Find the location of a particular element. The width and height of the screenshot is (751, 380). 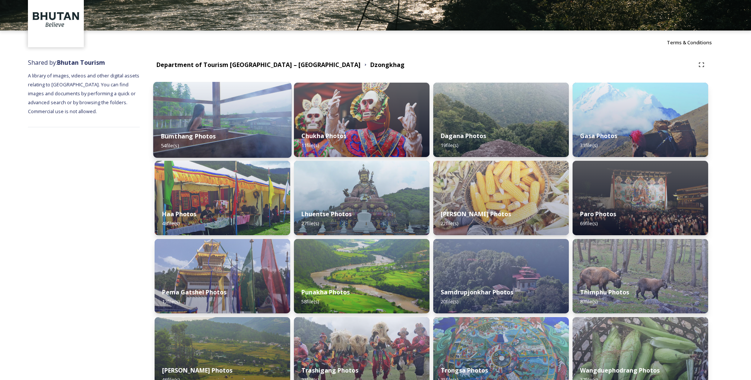

a: Terms & Conditions is located at coordinates (694, 42).